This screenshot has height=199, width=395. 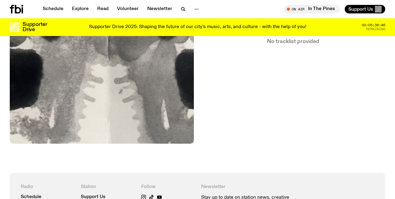 I want to click on button: On AirIn The Pines, so click(x=312, y=9).